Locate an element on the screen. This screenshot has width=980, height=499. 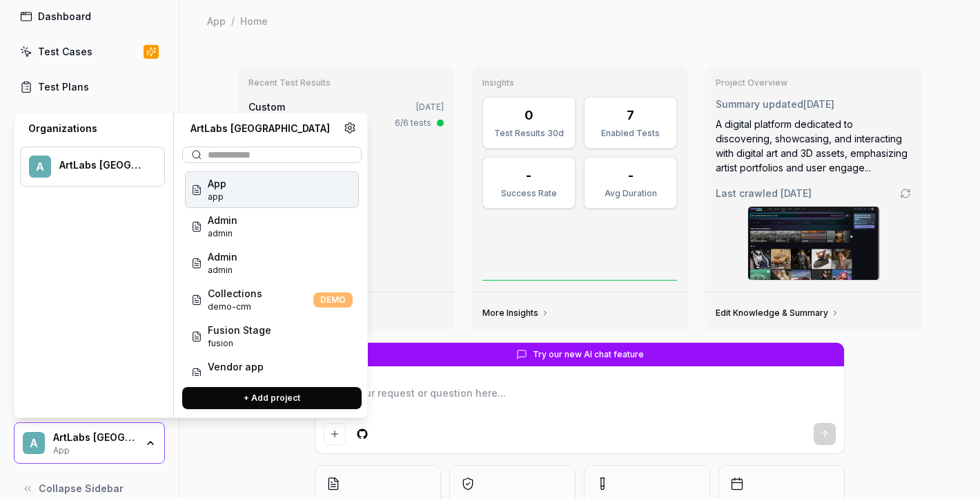
div: Test Plans is located at coordinates (63, 86).